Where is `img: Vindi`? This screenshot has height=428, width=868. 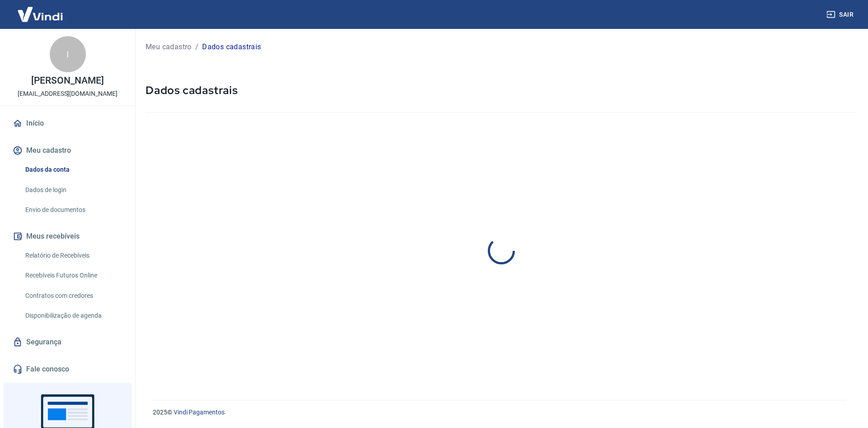 img: Vindi is located at coordinates (40, 14).